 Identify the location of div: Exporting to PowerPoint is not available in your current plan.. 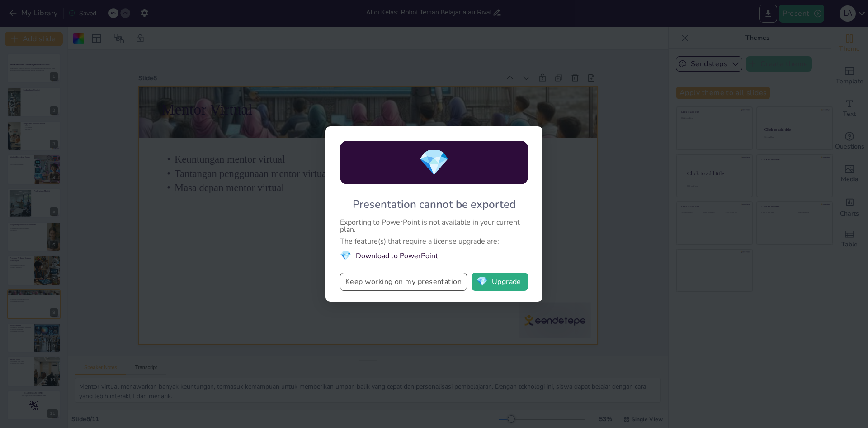
(434, 226).